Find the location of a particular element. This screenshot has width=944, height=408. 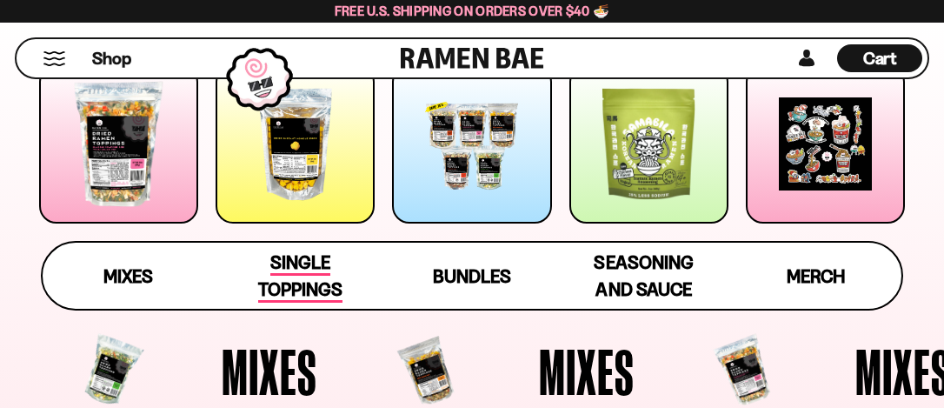

a: Cart is located at coordinates (880, 58).